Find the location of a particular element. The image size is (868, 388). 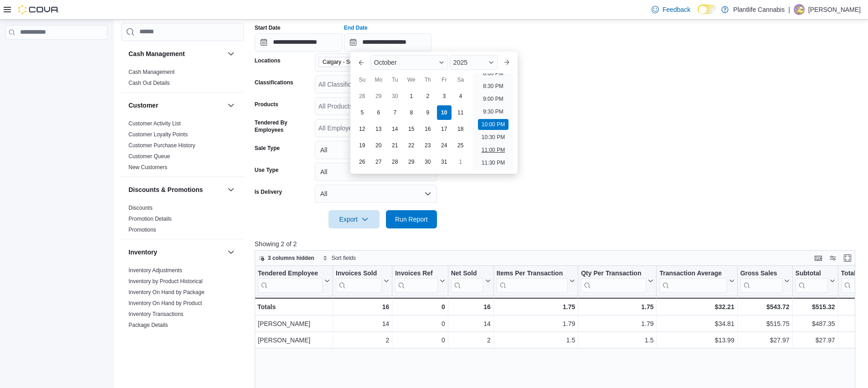

div: $32.21 is located at coordinates (697, 307).